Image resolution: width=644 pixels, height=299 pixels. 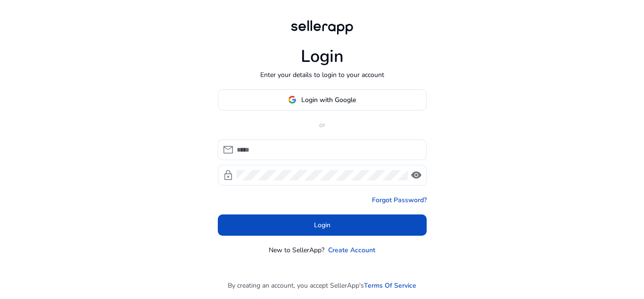 What do you see at coordinates (322, 100) in the screenshot?
I see `button: Login with Google` at bounding box center [322, 100].